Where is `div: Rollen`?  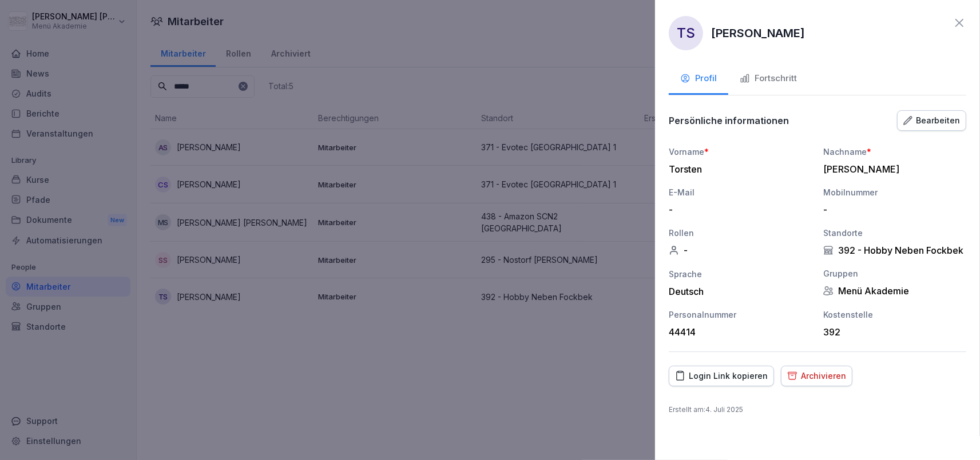 div: Rollen is located at coordinates (741, 233).